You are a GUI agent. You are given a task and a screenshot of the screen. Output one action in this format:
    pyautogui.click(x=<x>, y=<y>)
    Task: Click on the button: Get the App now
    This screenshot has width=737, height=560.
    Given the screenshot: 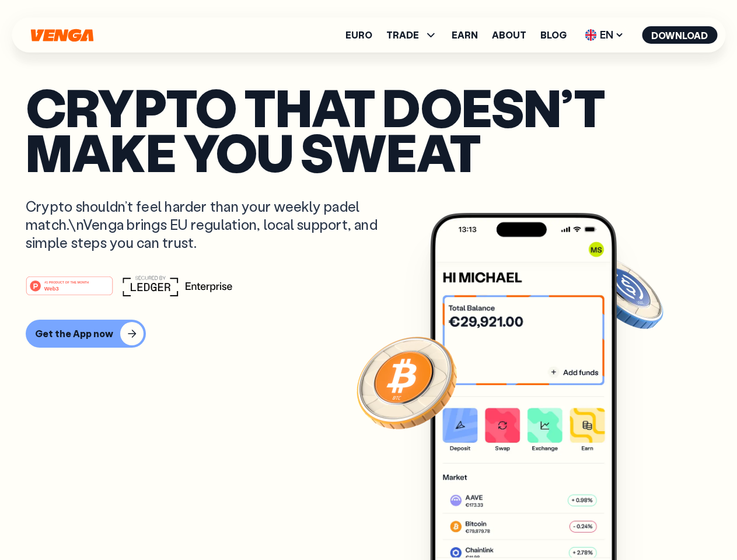 What is the action you would take?
    pyautogui.click(x=86, y=334)
    